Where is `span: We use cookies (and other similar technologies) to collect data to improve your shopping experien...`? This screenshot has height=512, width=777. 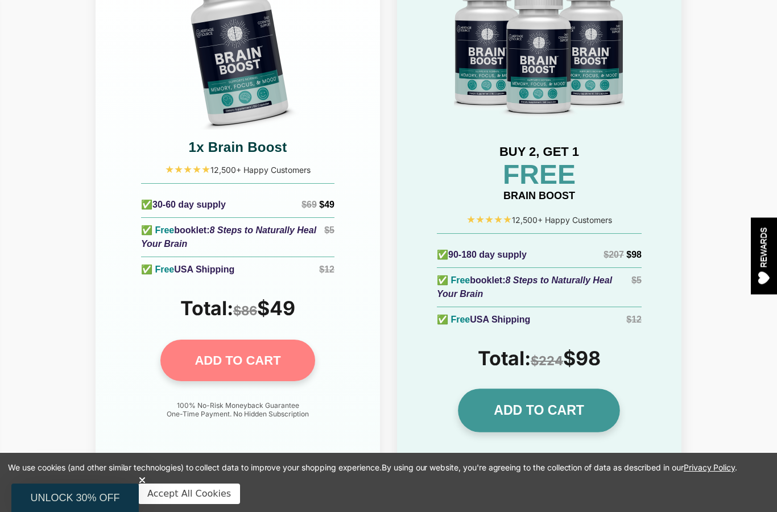
span: We use cookies (and other similar technologies) to collect data to improve your shopping experien... is located at coordinates (373, 467).